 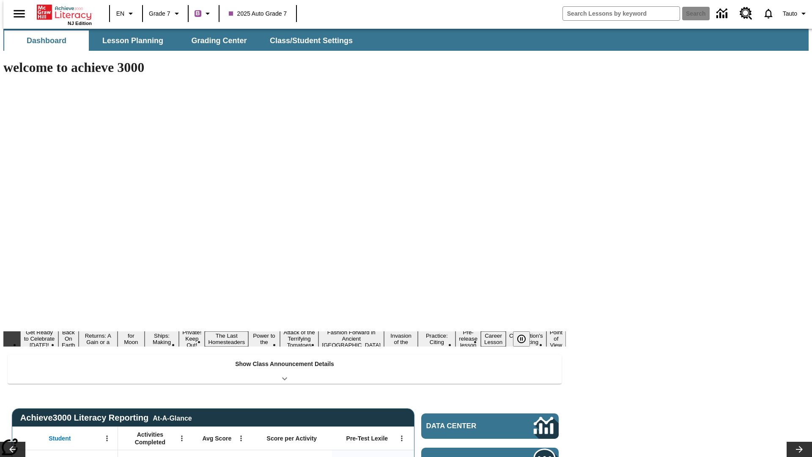 What do you see at coordinates (226, 339) in the screenshot?
I see `button: Slide 7 The Last Homesteaders` at bounding box center [226, 339].